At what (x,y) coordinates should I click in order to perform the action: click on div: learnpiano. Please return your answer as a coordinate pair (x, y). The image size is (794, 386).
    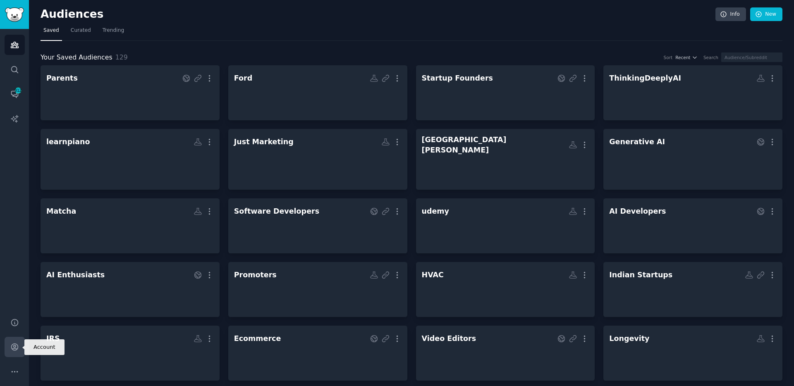
    Looking at the image, I should click on (68, 142).